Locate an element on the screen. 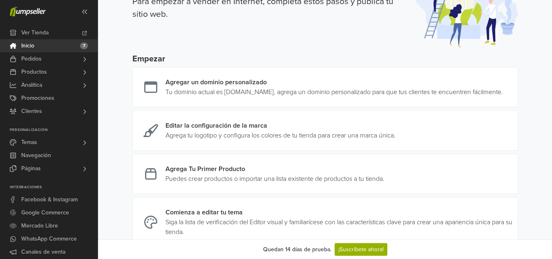 Image resolution: width=552 pixels, height=259 pixels. span: Inicio is located at coordinates (28, 46).